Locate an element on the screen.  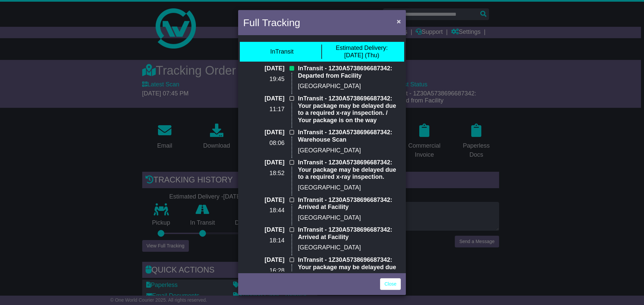
a: Close is located at coordinates (391, 284).